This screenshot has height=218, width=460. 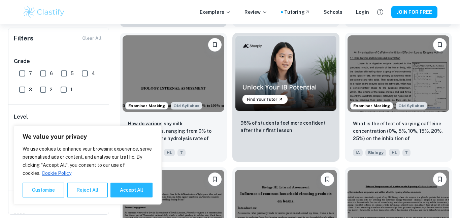 I want to click on span: 4, so click(x=93, y=73).